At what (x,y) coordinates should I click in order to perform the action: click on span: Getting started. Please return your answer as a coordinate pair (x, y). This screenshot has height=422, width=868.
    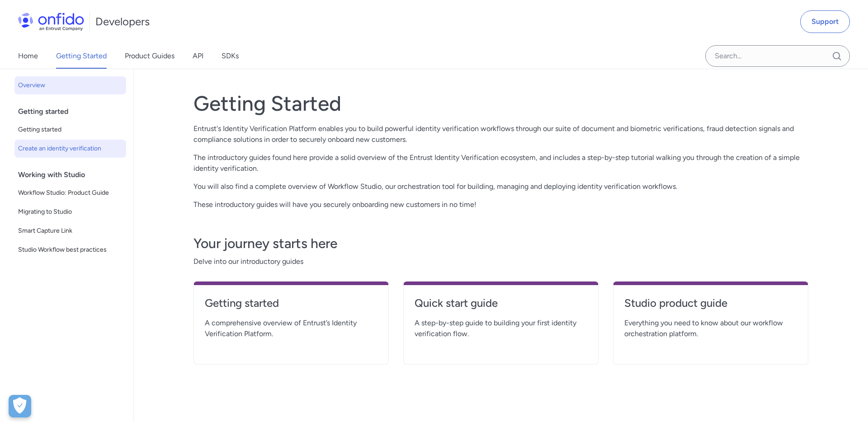
    Looking at the image, I should click on (70, 130).